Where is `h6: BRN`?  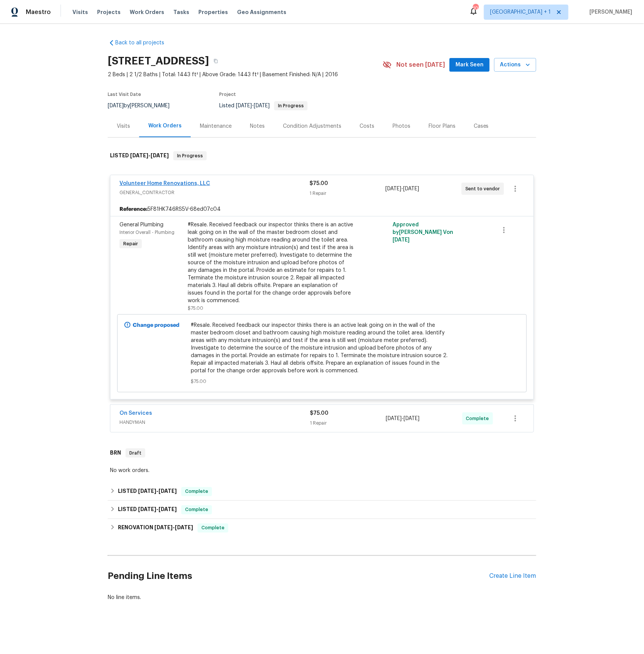
h6: BRN is located at coordinates (115, 453).